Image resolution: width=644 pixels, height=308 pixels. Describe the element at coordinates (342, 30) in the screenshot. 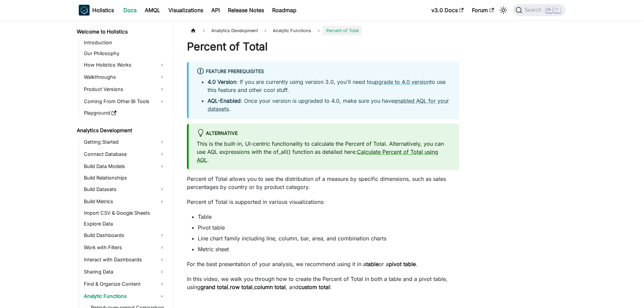

I see `span: Percent of Total` at that location.